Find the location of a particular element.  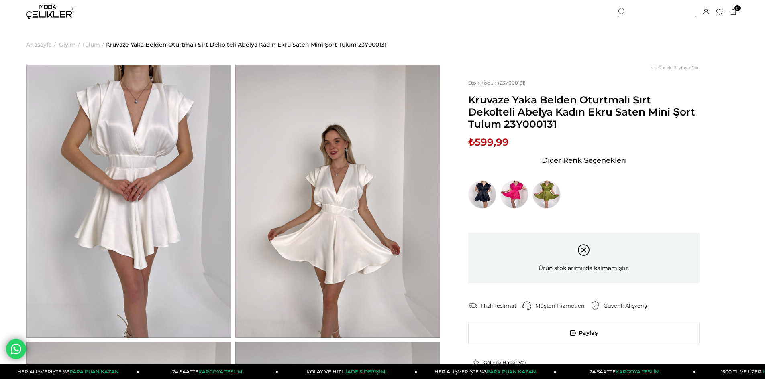

span: 0 is located at coordinates (737, 8).